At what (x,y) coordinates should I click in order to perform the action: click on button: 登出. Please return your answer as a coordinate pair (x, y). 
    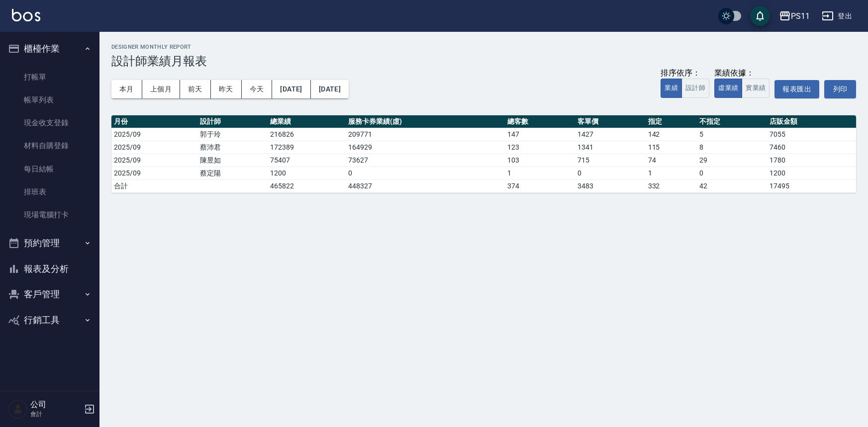
    Looking at the image, I should click on (836, 16).